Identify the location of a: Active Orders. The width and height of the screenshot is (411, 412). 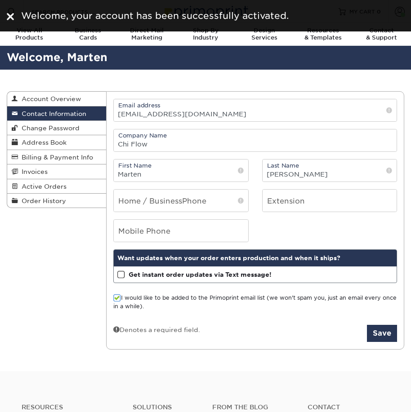
(57, 186).